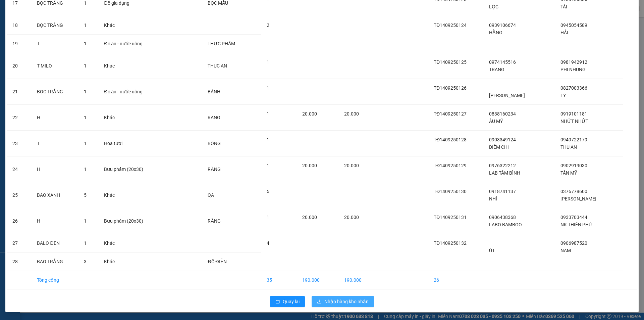 The height and width of the screenshot is (320, 644). What do you see at coordinates (568, 147) in the screenshot?
I see `span: THU AN` at bounding box center [568, 147].